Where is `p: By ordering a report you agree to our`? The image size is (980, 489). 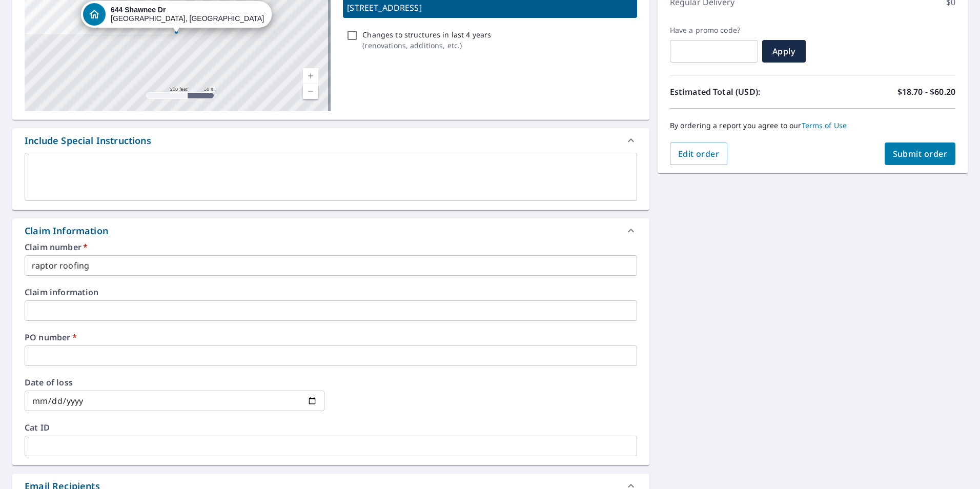 p: By ordering a report you agree to our is located at coordinates (812, 126).